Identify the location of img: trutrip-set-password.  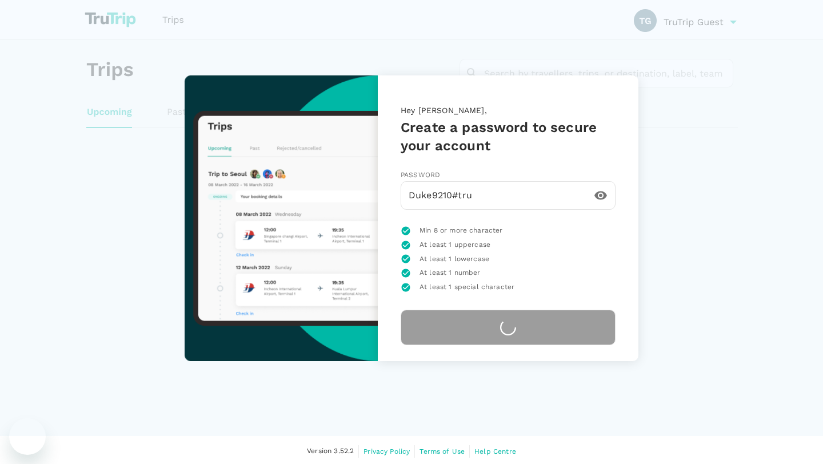
(281, 218).